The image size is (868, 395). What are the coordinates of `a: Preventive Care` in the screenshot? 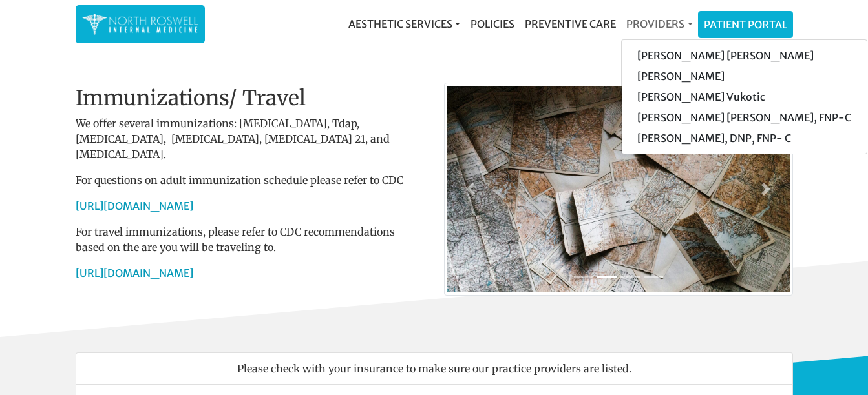 It's located at (570, 24).